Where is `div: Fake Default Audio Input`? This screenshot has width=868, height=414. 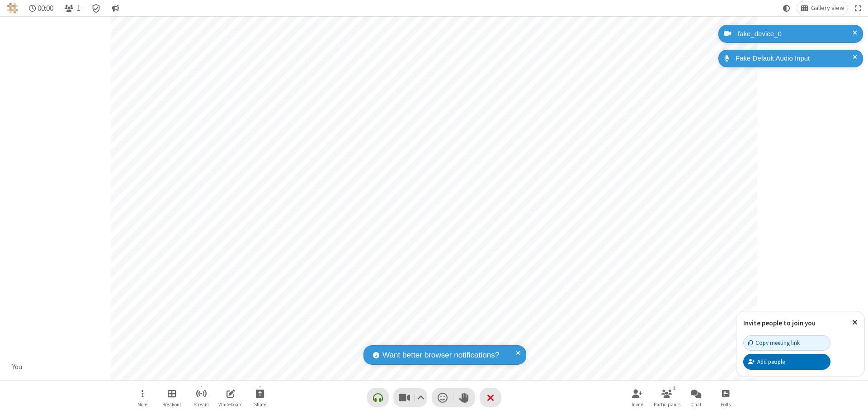
div: Fake Default Audio Input is located at coordinates (794, 59).